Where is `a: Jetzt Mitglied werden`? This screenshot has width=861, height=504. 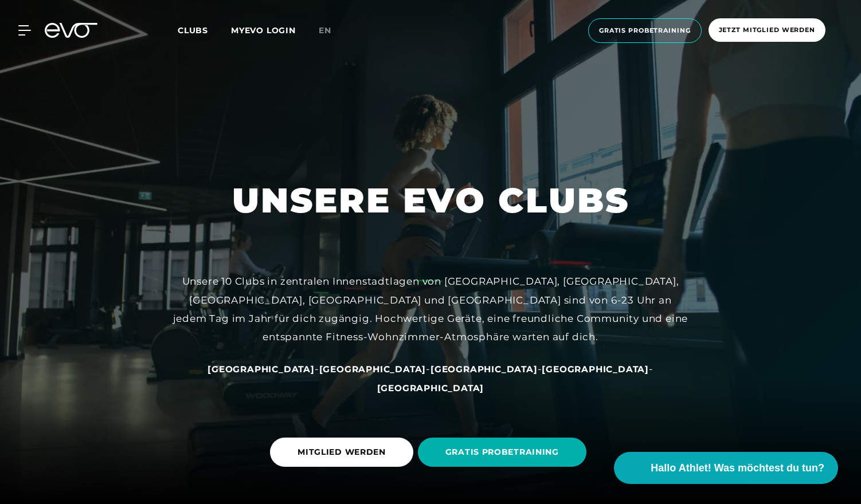 a: Jetzt Mitglied werden is located at coordinates (767, 30).